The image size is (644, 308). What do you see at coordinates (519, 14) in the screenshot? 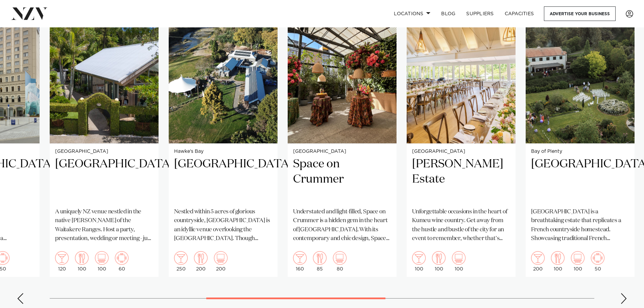
I see `a: Capacities` at bounding box center [519, 14].